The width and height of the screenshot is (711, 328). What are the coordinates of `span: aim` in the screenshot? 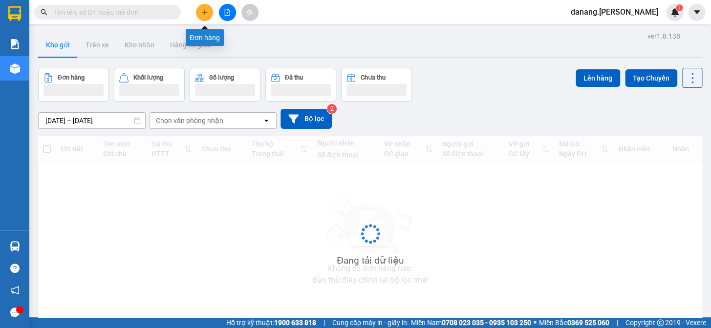 It's located at (250, 12).